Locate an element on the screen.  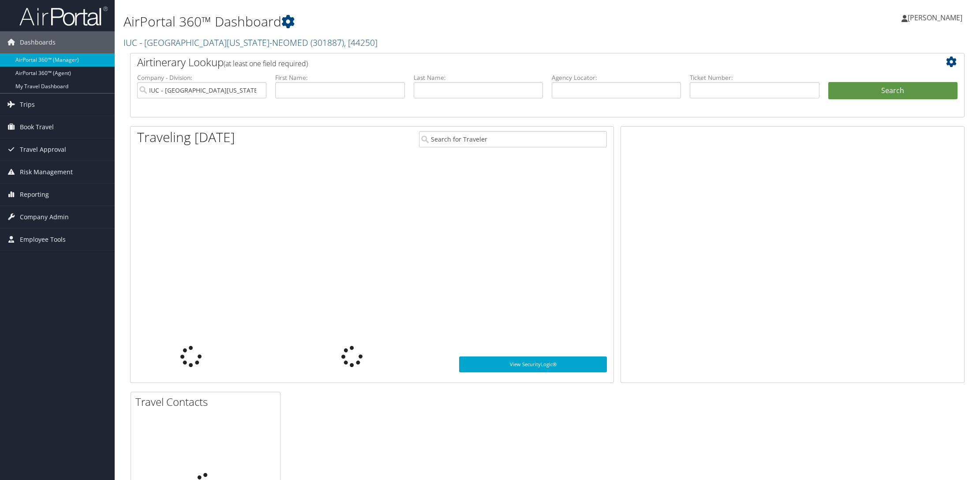
span: Travel Approval is located at coordinates (43, 150).